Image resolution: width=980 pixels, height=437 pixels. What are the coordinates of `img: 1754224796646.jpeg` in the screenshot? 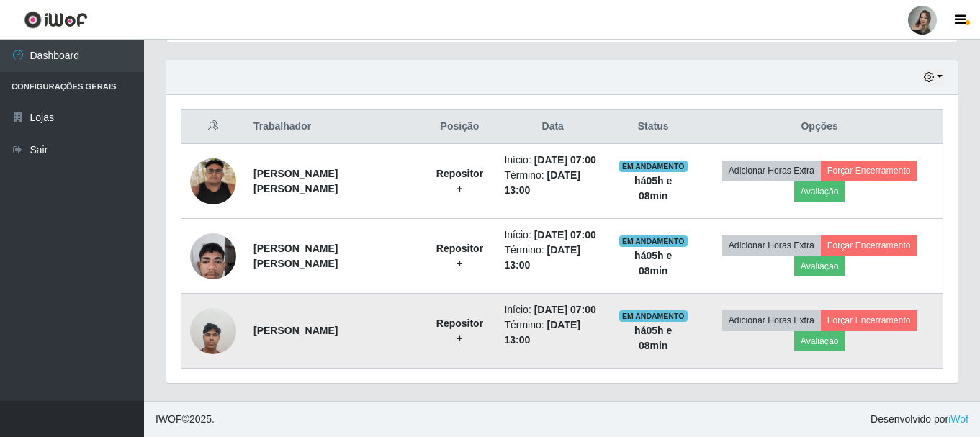 It's located at (213, 256).